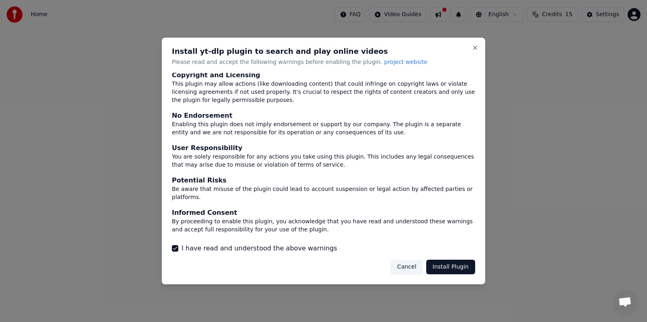 The width and height of the screenshot is (647, 322). What do you see at coordinates (323, 51) in the screenshot?
I see `h2: Install yt-dlp plugin to search and play online videos` at bounding box center [323, 51].